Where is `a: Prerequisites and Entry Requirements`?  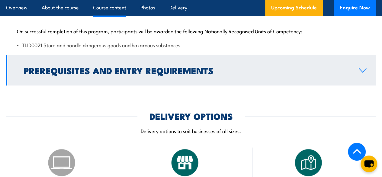 a: Prerequisites and Entry Requirements is located at coordinates (191, 70).